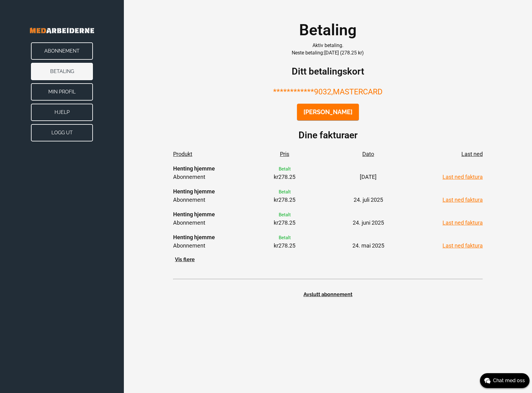 Image resolution: width=532 pixels, height=393 pixels. Describe the element at coordinates (368, 196) in the screenshot. I see `div: 24. juli 2025` at that location.